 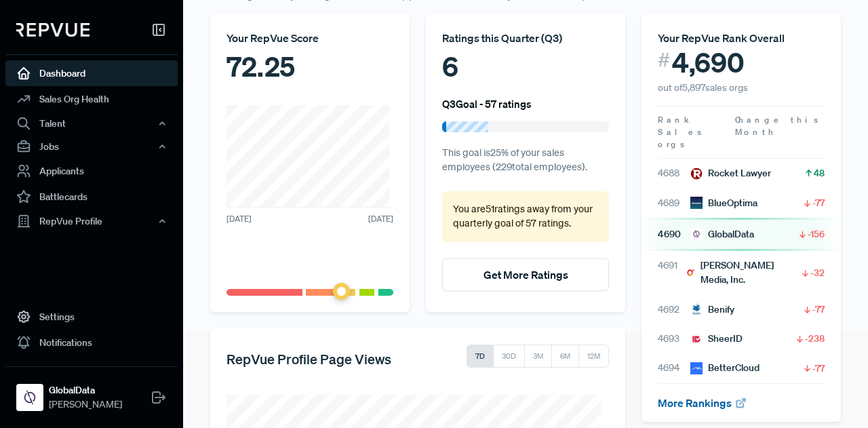 I want to click on a: Settings, so click(x=92, y=317).